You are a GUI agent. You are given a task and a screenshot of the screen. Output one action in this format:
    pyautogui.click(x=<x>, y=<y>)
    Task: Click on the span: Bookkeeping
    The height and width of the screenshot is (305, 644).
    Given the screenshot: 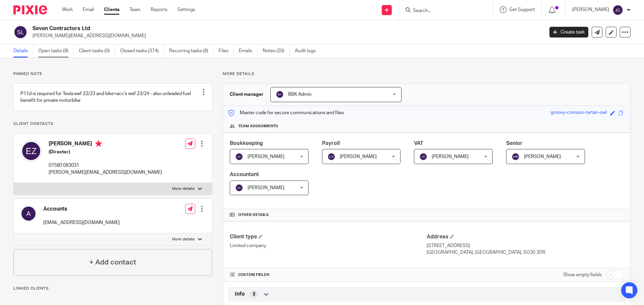 What is the action you would take?
    pyautogui.click(x=246, y=144)
    